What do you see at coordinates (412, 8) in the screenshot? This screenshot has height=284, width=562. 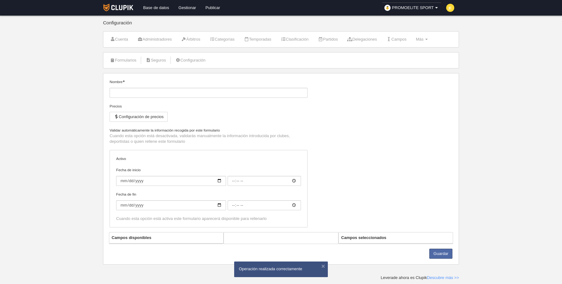 I see `a: PROMOELITE SPORT` at bounding box center [412, 8].